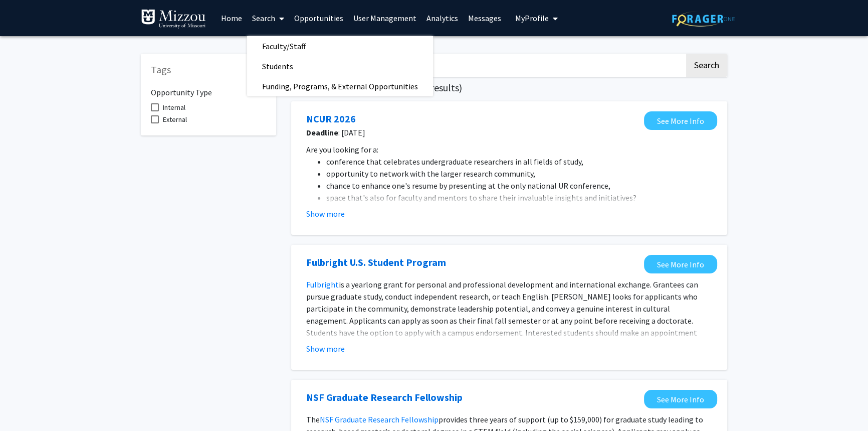 The width and height of the screenshot is (868, 431). I want to click on p: Are you looking for a:, so click(509, 150).